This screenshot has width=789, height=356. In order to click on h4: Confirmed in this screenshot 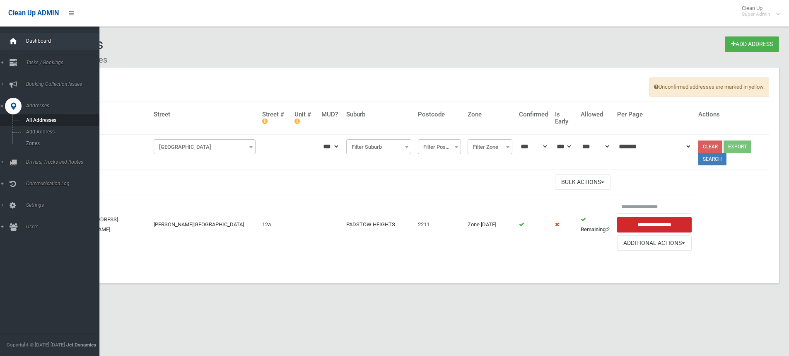, I will do `click(533, 114)`.